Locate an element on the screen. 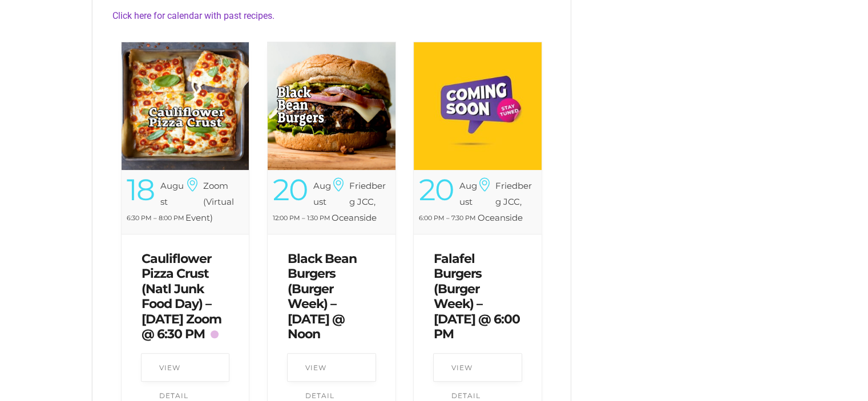 This screenshot has height=401, width=868. h6: Zoom (Virtual Event) is located at coordinates (209, 201).